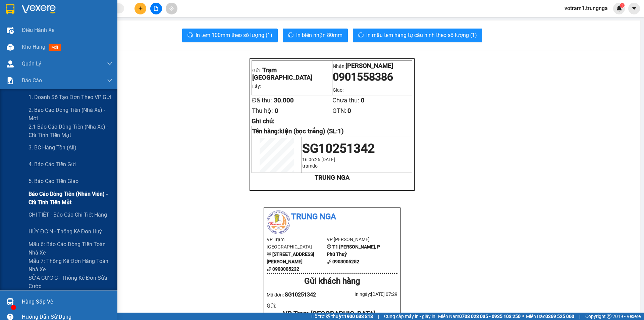 The width and height of the screenshot is (644, 320). What do you see at coordinates (156, 8) in the screenshot?
I see `span: file-add` at bounding box center [156, 8].